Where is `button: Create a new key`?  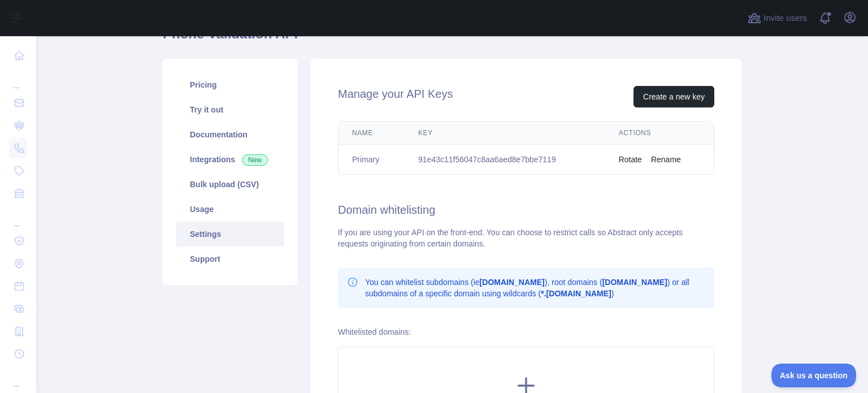 button: Create a new key is located at coordinates (674, 97).